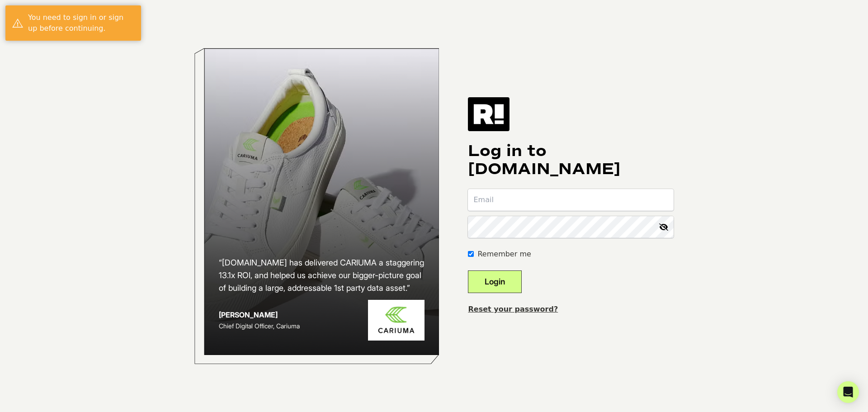 The height and width of the screenshot is (412, 868). Describe the element at coordinates (571, 200) in the screenshot. I see `input: Email` at that location.